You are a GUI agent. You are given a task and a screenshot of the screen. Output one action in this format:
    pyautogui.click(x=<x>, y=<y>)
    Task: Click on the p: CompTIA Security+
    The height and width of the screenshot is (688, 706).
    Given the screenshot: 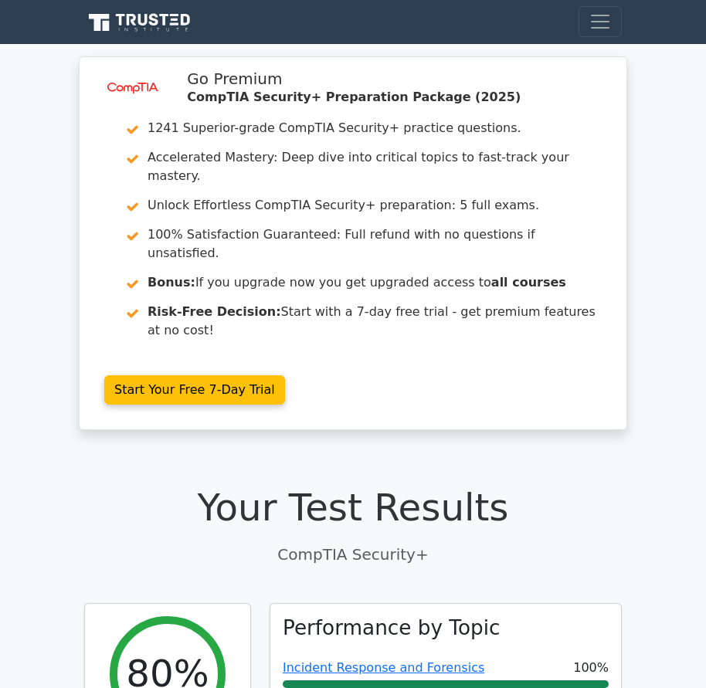 What is the action you would take?
    pyautogui.click(x=353, y=554)
    